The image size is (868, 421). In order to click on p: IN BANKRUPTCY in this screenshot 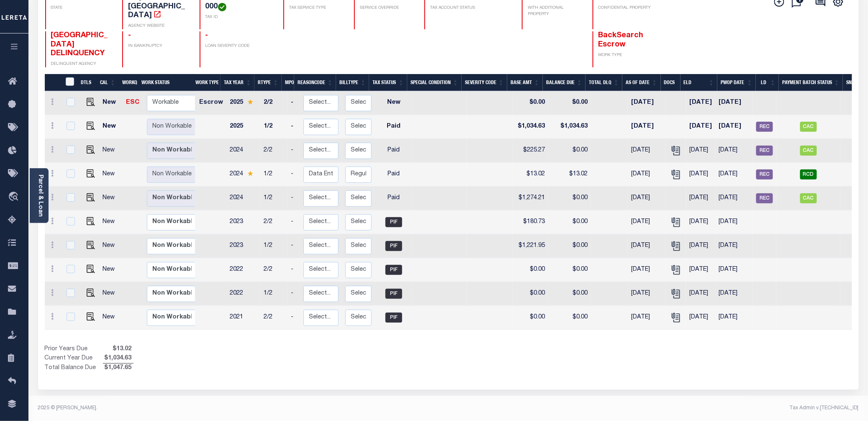, I will do `click(159, 46)`.